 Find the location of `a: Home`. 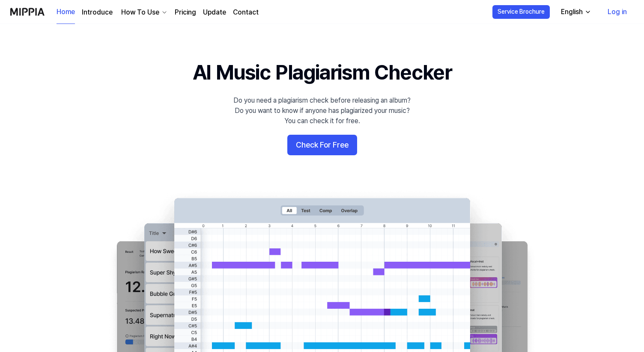

a: Home is located at coordinates (66, 12).